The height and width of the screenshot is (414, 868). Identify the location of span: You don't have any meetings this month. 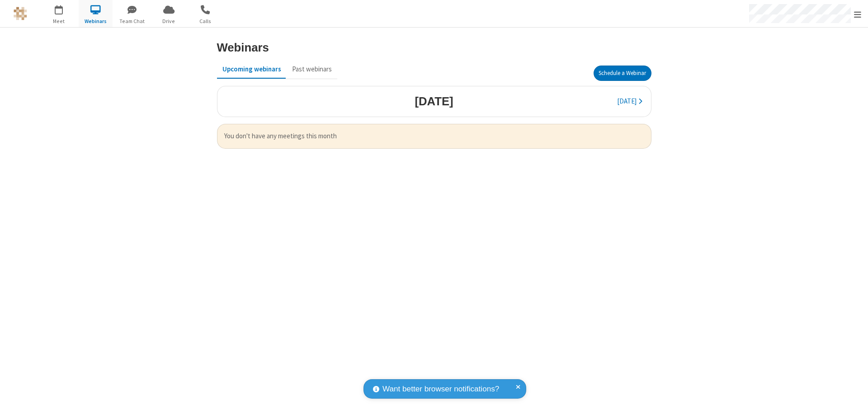
(434, 136).